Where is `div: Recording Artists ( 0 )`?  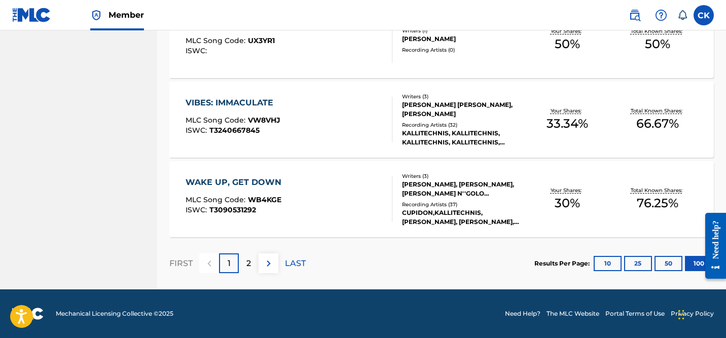
div: Recording Artists ( 0 ) is located at coordinates (462, 50).